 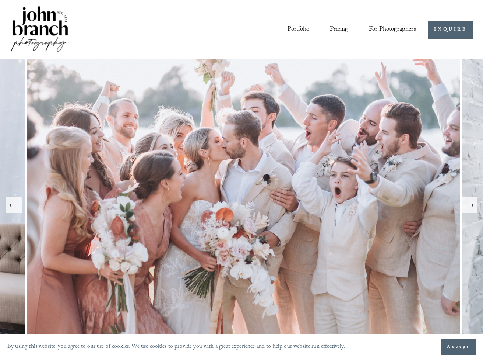 I want to click on a: folder dropdown, so click(x=393, y=29).